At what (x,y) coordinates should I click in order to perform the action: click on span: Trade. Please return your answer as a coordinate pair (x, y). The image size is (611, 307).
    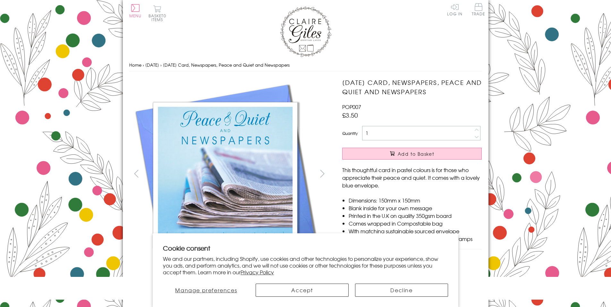
    Looking at the image, I should click on (479, 9).